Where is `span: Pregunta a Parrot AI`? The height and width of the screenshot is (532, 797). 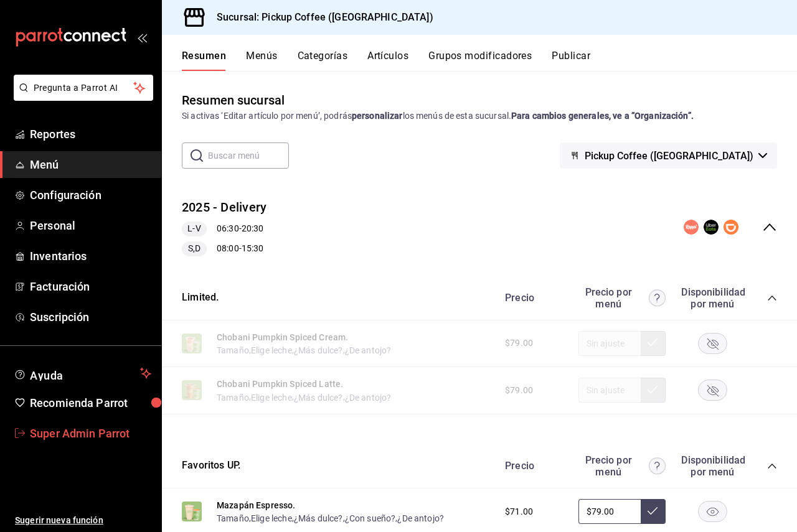
span: Pregunta a Parrot AI is located at coordinates (84, 88).